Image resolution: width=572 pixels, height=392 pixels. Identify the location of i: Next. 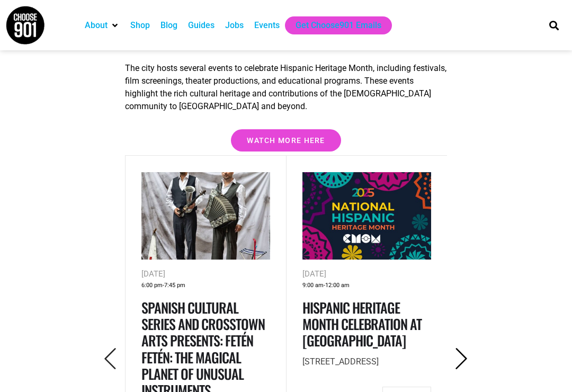
(461, 358).